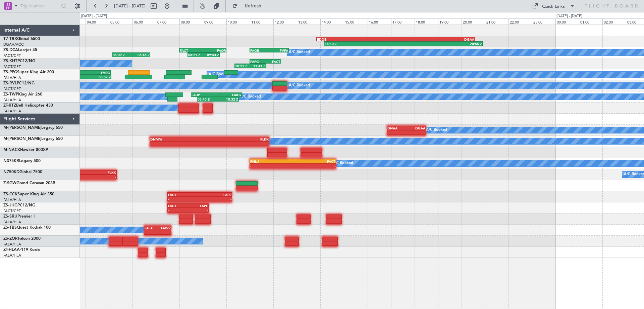 The width and height of the screenshot is (644, 309). Describe the element at coordinates (151, 228) in the screenshot. I see `div: FALA` at that location.